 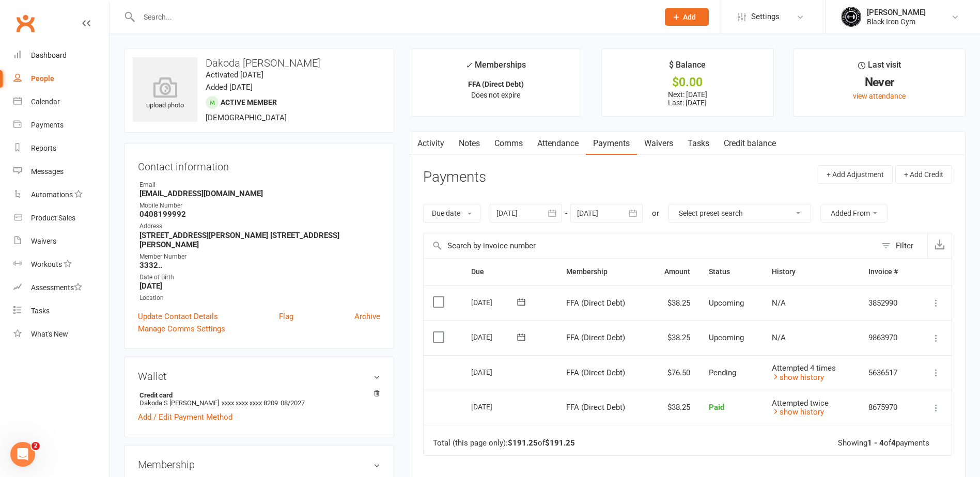 What do you see at coordinates (259, 165) in the screenshot?
I see `h3: Contact information` at bounding box center [259, 165].